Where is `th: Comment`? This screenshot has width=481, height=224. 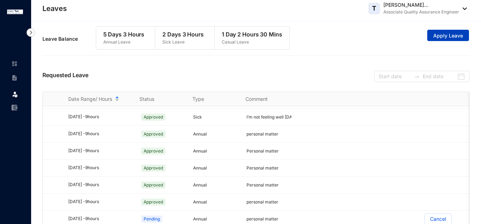
th: Comment is located at coordinates (264, 99).